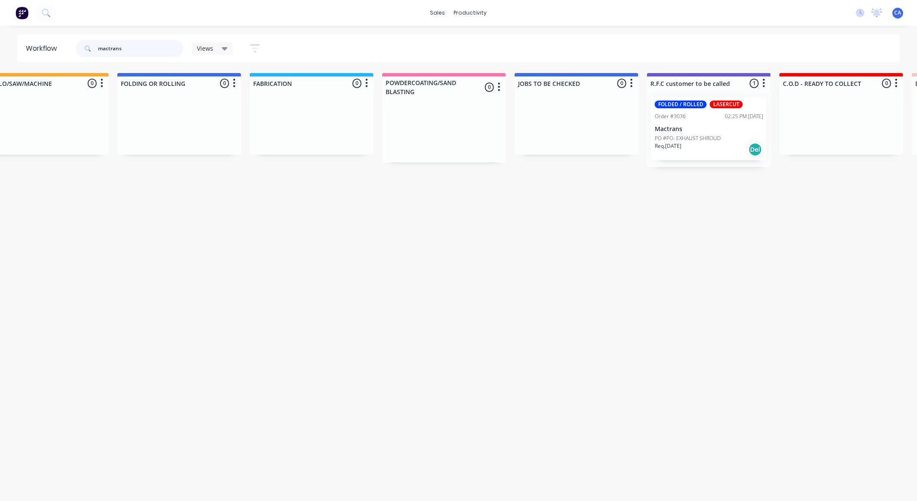  Describe the element at coordinates (205, 48) in the screenshot. I see `span: Views` at that location.